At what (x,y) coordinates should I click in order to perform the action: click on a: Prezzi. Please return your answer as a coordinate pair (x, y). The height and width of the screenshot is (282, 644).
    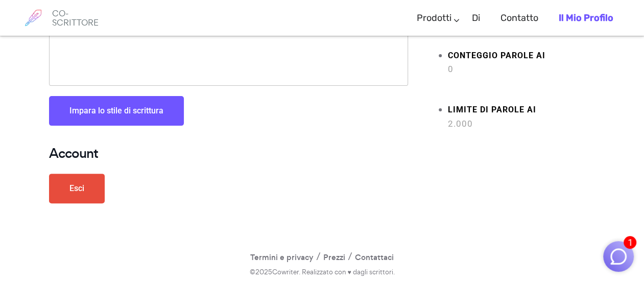
    Looking at the image, I should click on (334, 257).